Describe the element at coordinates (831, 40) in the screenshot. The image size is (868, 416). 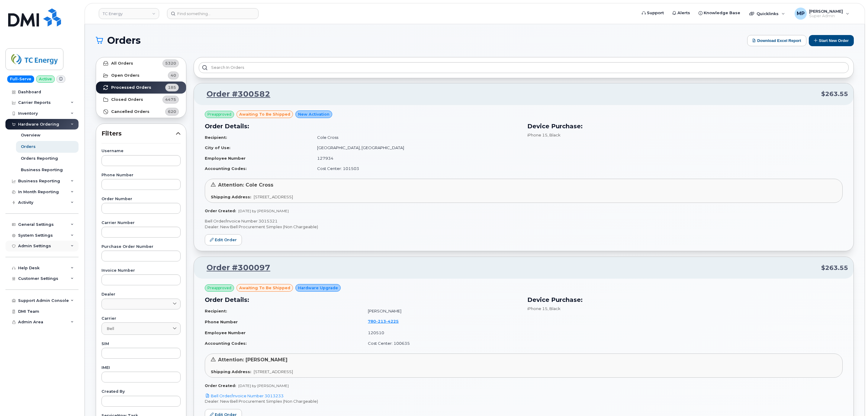
I see `button: Start New Order` at that location.